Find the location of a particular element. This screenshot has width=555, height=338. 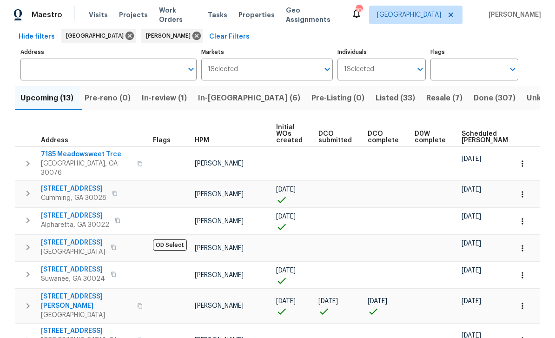

span: Visits is located at coordinates (98, 15).